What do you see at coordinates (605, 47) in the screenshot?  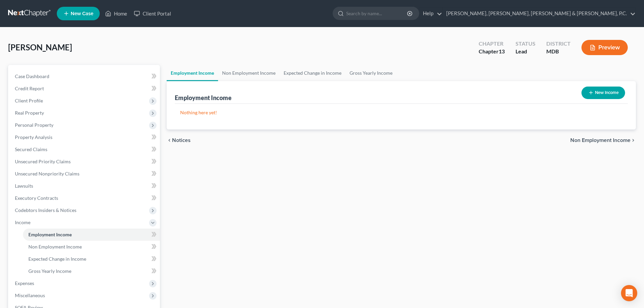 I see `button: Preview` at bounding box center [605, 47].